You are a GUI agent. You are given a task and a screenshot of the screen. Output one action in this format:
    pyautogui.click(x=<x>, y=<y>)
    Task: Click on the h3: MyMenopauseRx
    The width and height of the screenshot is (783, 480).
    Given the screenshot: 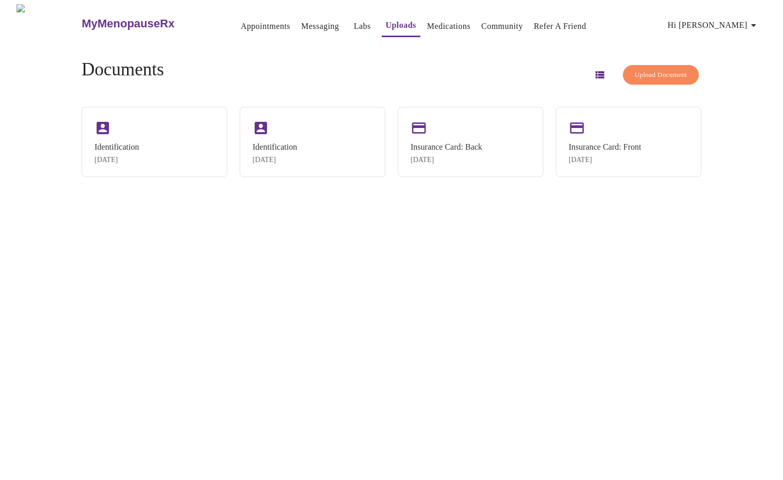 What is the action you would take?
    pyautogui.click(x=128, y=24)
    